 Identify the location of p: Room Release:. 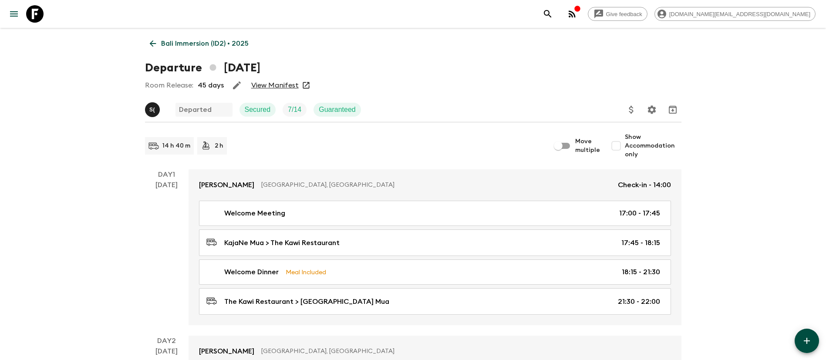
(169, 85).